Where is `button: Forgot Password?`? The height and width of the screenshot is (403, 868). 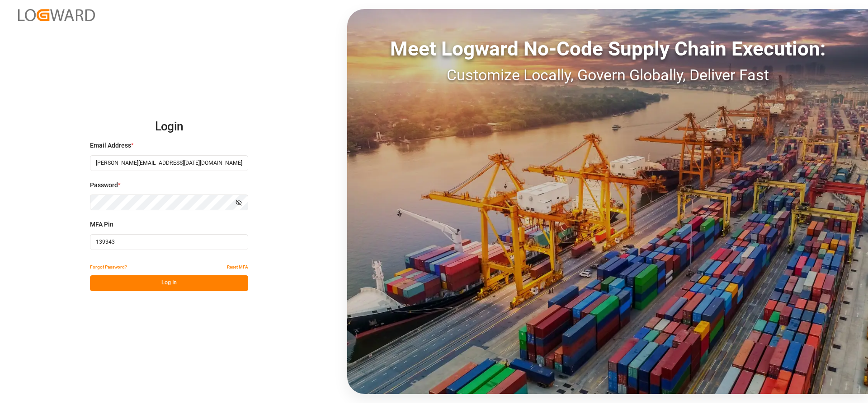
button: Forgot Password? is located at coordinates (109, 267).